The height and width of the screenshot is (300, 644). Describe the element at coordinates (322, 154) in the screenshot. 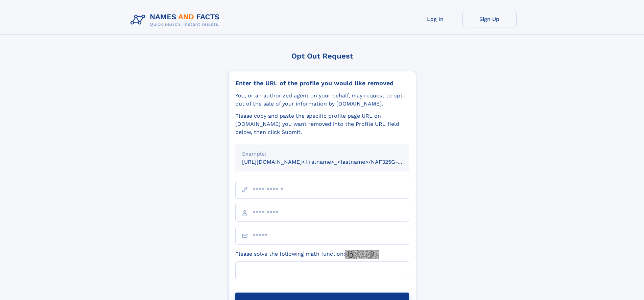

I see `div: Example:` at that location.